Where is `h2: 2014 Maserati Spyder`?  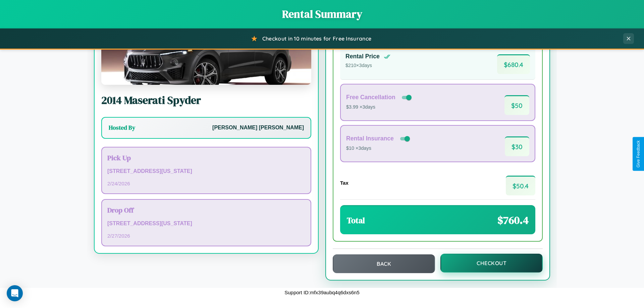 h2: 2014 Maserati Spyder is located at coordinates (207, 100).